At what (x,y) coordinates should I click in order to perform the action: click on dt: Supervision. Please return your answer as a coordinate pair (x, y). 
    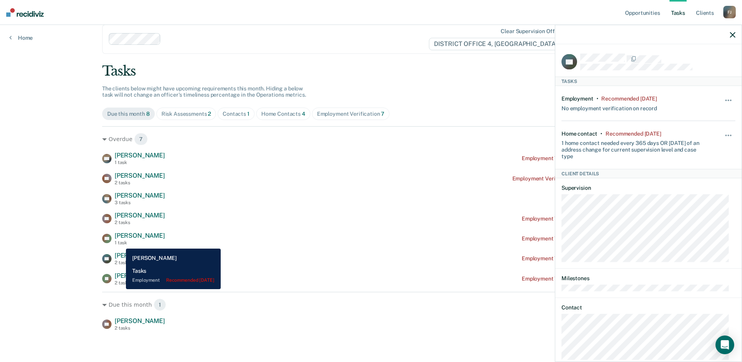
    Looking at the image, I should click on (649, 188).